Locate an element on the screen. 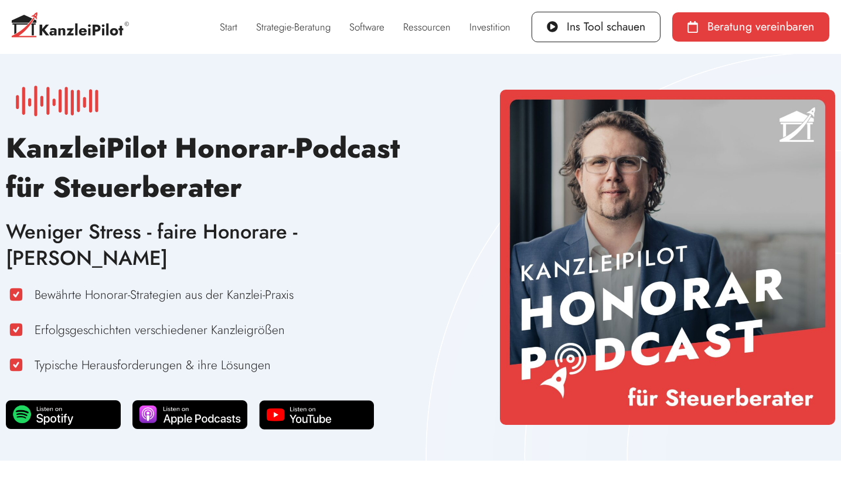 This screenshot has width=841, height=504. h1: KanzleiPilot Honorar-Podcast für Steuerberater is located at coordinates (210, 168).